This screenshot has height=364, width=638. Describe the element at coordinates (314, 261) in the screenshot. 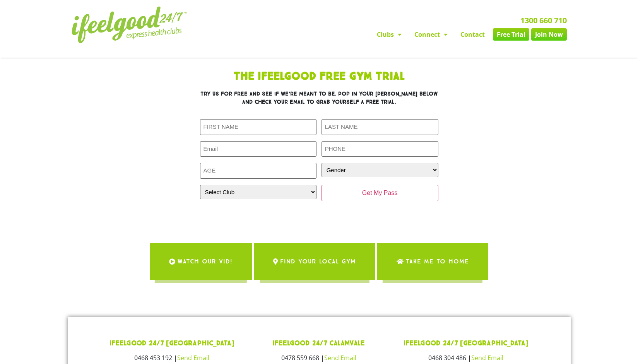

I see `a: Find Your Local Gym` at that location.